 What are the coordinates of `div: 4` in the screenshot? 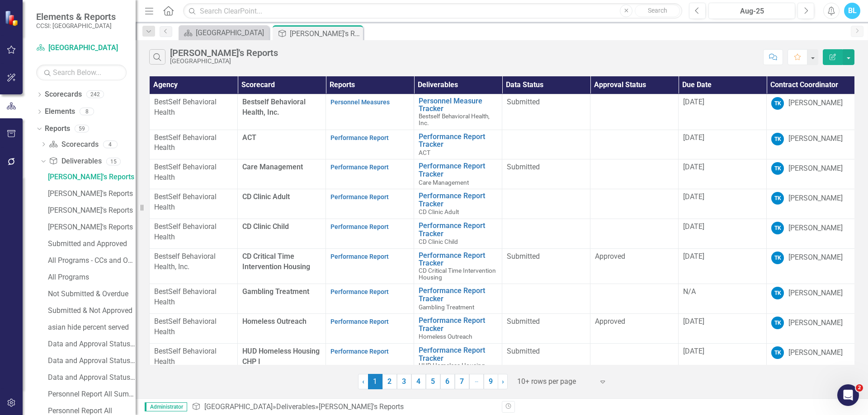 It's located at (110, 144).